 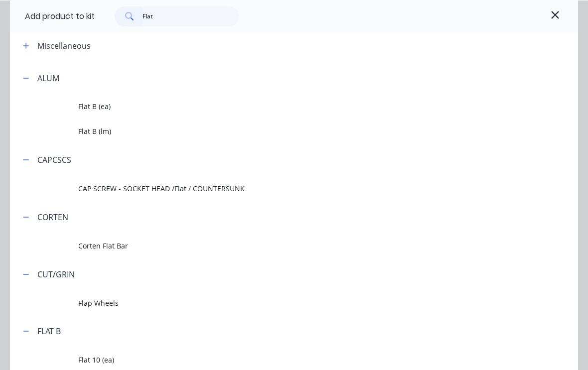 What do you see at coordinates (278, 189) in the screenshot?
I see `span: CAP SCREW - SOCKET HEAD /Flat / COUNTERSUNK` at bounding box center [278, 189].